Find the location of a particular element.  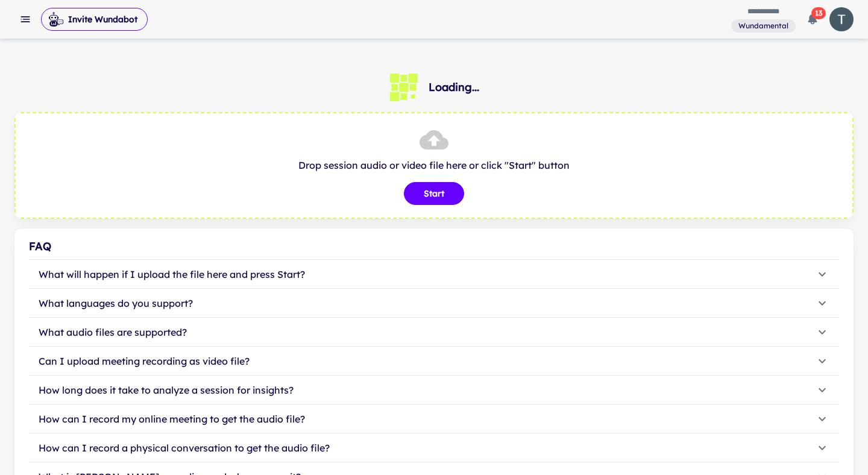

button: Start is located at coordinates (434, 193).